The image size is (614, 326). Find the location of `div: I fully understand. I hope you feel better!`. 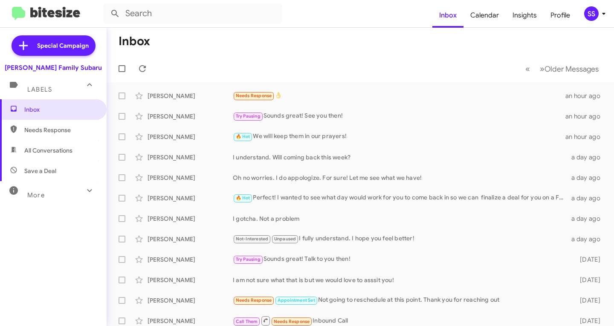

div: I fully understand. I hope you feel better! is located at coordinates (401, 239).